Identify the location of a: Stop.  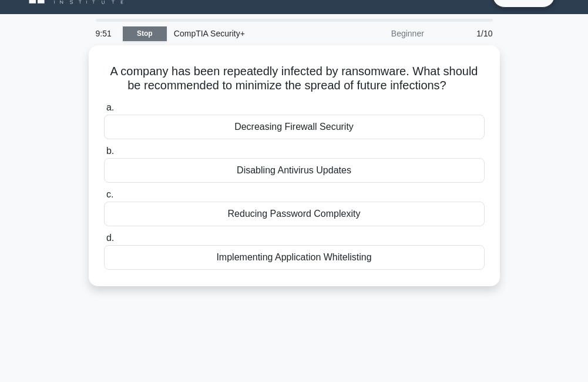
(145, 33).